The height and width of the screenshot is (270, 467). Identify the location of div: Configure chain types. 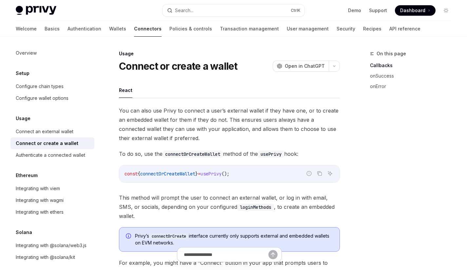
(40, 86).